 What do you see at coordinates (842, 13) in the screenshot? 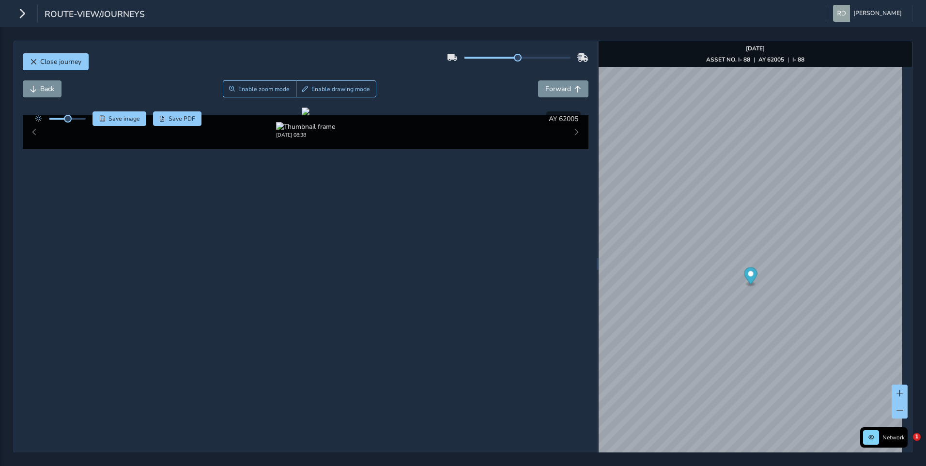
I see `img: diamond-layout` at bounding box center [842, 13].